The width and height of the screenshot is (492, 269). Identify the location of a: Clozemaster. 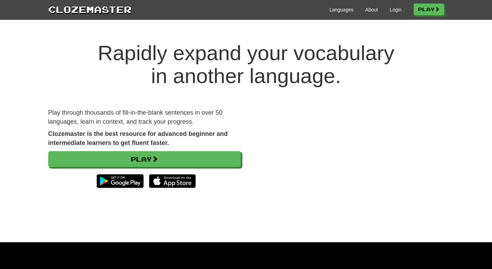
(90, 9).